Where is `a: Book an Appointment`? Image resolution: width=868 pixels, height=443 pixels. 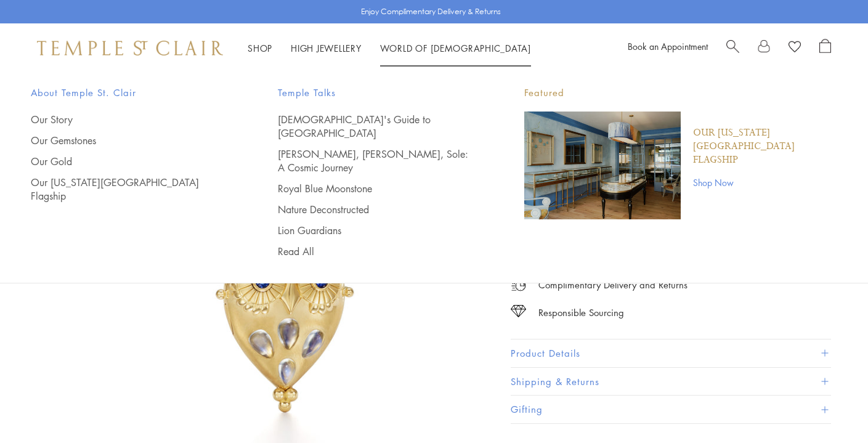
a: Book an Appointment is located at coordinates (668, 46).